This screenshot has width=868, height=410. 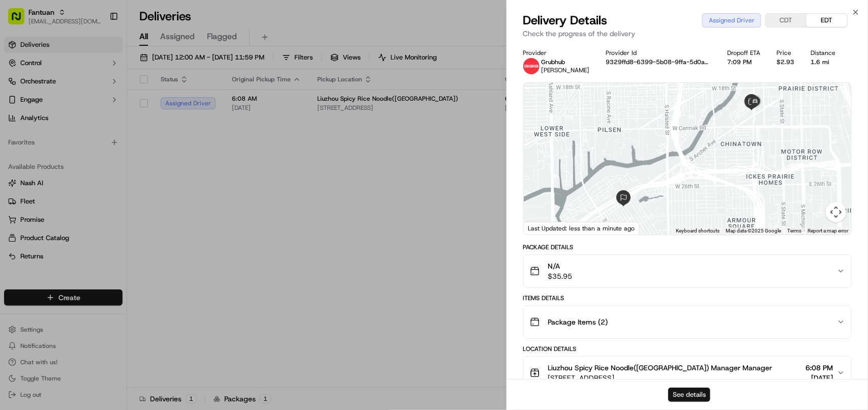 I want to click on img: 1736555255976-a54dd68f-1ca7-489b-9aae-adbdc363a1c4, so click(x=19, y=106).